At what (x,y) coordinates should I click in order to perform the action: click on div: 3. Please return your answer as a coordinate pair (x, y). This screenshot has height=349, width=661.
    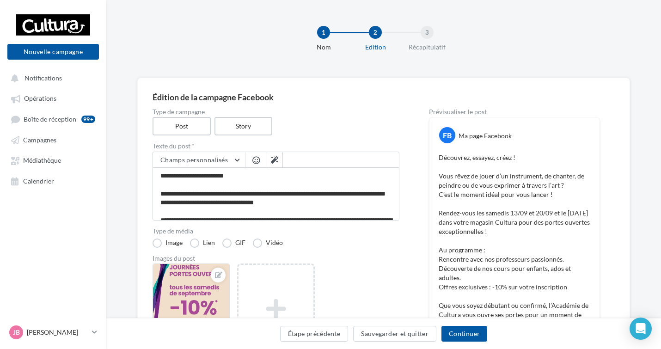
    Looking at the image, I should click on (427, 32).